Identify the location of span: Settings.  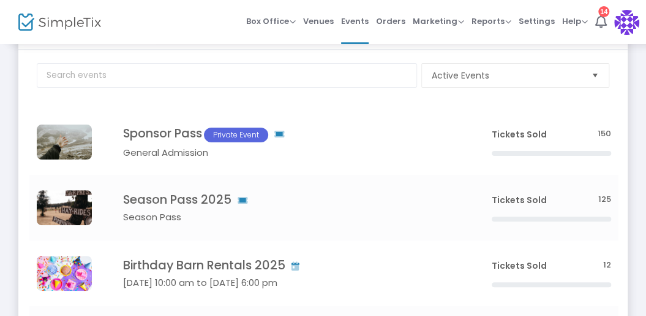
(537, 21).